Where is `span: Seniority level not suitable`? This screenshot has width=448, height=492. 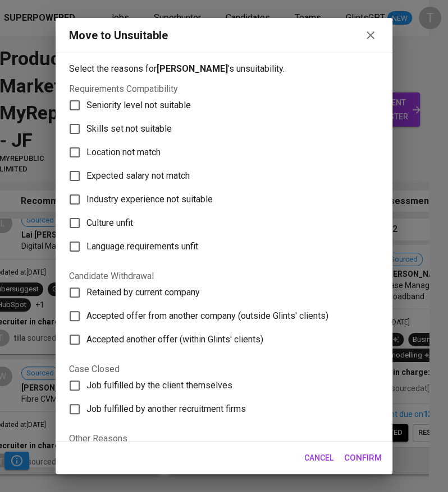 span: Seniority level not suitable is located at coordinates (139, 106).